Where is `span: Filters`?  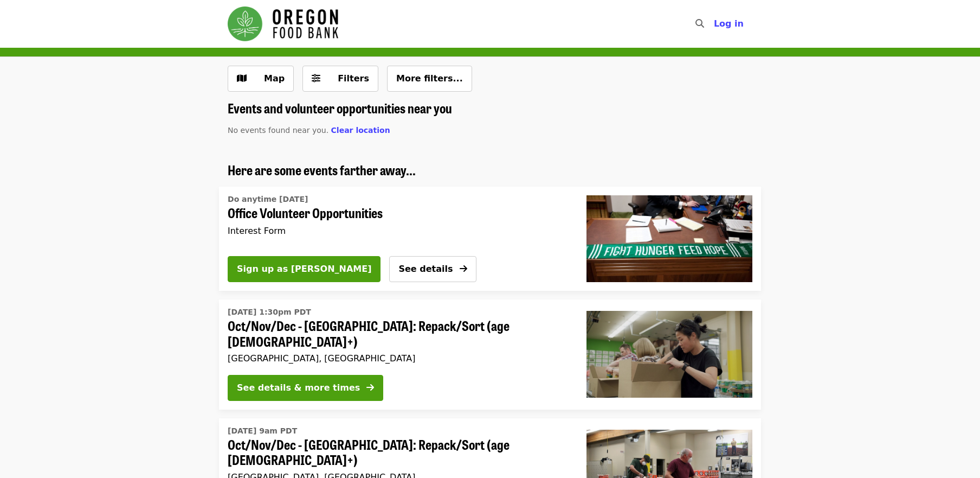
span: Filters is located at coordinates (354, 78).